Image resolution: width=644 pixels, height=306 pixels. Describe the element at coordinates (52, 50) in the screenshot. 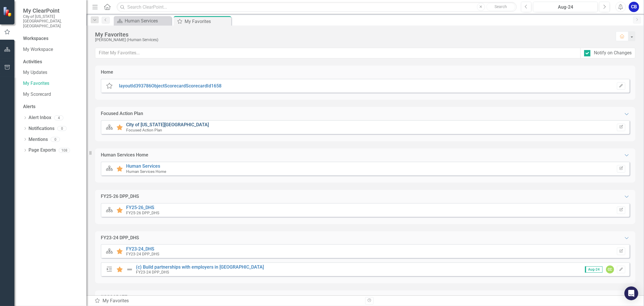

I see `a: My Workspace` at that location.